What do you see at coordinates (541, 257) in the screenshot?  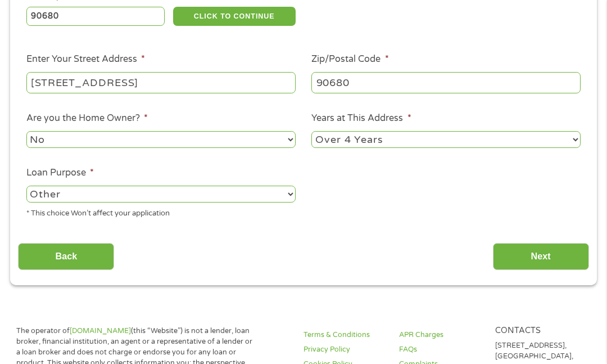 I see `input: Next` at bounding box center [541, 257].